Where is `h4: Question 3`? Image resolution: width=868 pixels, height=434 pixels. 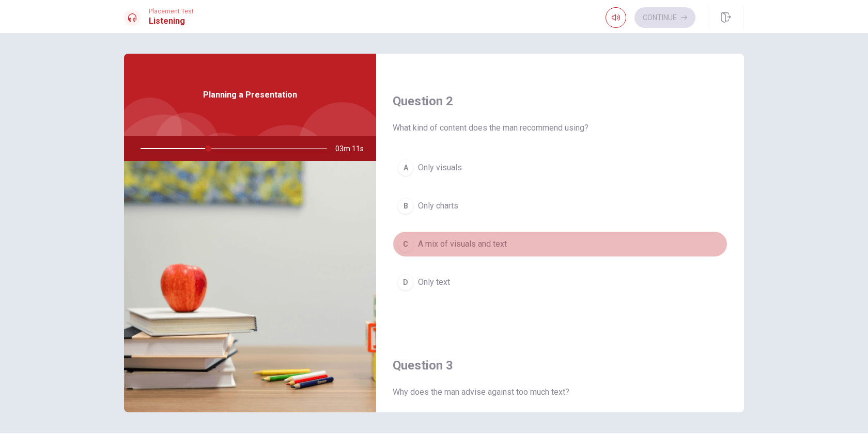
h4: Question 3 is located at coordinates (560, 365).